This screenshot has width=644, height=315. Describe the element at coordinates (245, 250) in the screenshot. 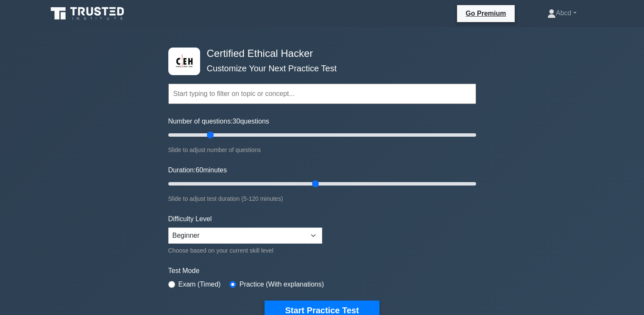

I see `div: Choose based on your current skill level` at that location.